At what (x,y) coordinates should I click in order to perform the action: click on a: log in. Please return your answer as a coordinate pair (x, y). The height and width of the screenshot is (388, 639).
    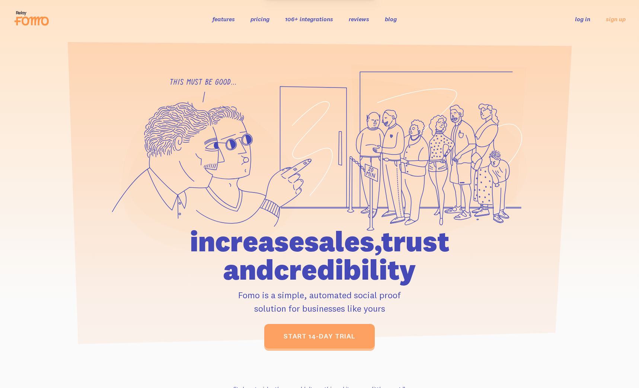
    Looking at the image, I should click on (582, 19).